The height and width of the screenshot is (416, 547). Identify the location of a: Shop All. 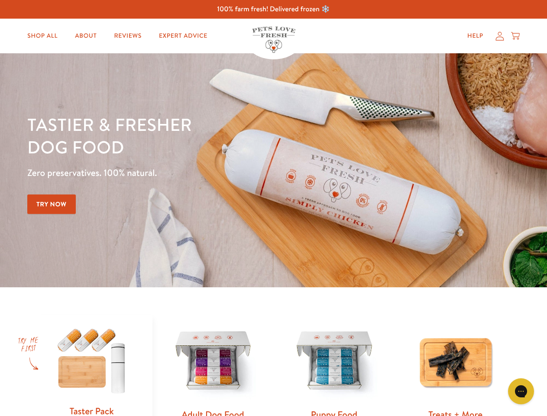
(42, 36).